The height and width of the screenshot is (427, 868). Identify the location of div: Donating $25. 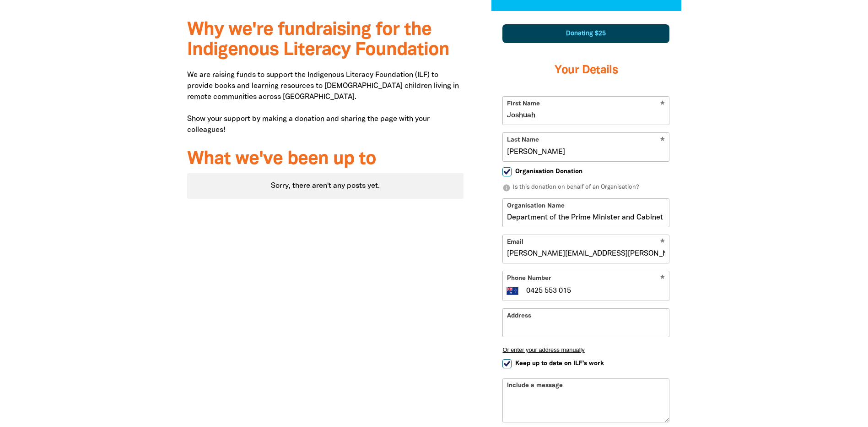
(586, 33).